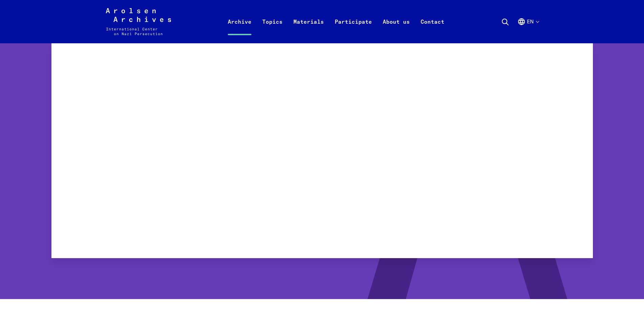 The width and height of the screenshot is (644, 317). What do you see at coordinates (528, 30) in the screenshot?
I see `button: English, language selection` at bounding box center [528, 30].